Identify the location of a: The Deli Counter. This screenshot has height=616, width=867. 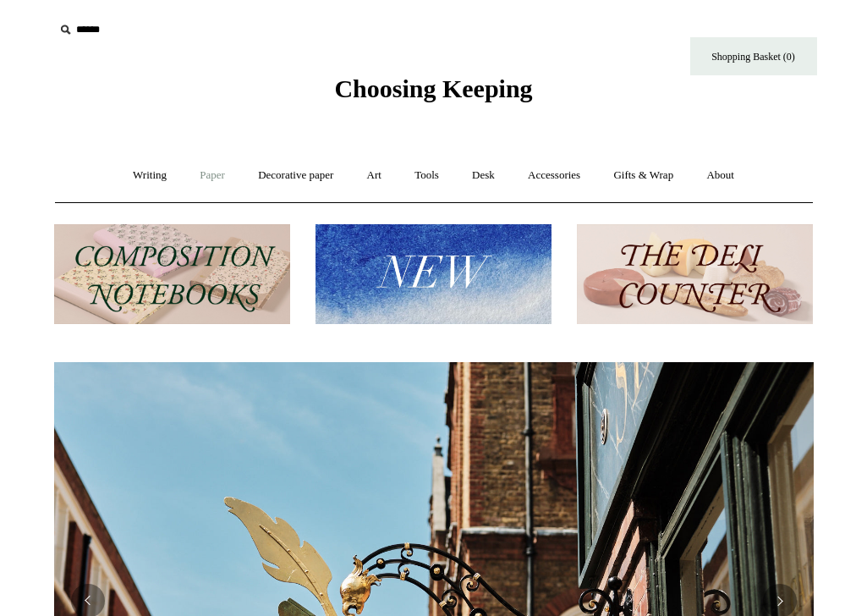
(694, 274).